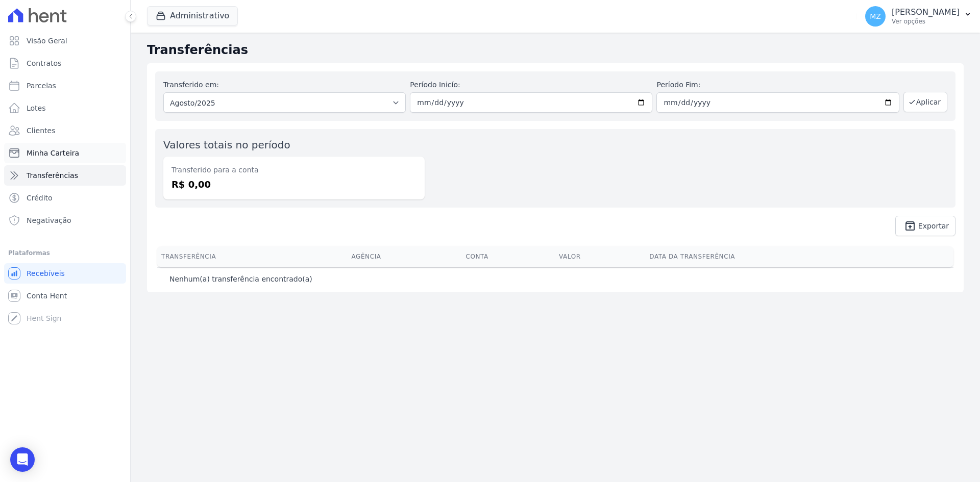 This screenshot has width=980, height=482. Describe the element at coordinates (65, 153) in the screenshot. I see `a: Minha Carteira` at that location.